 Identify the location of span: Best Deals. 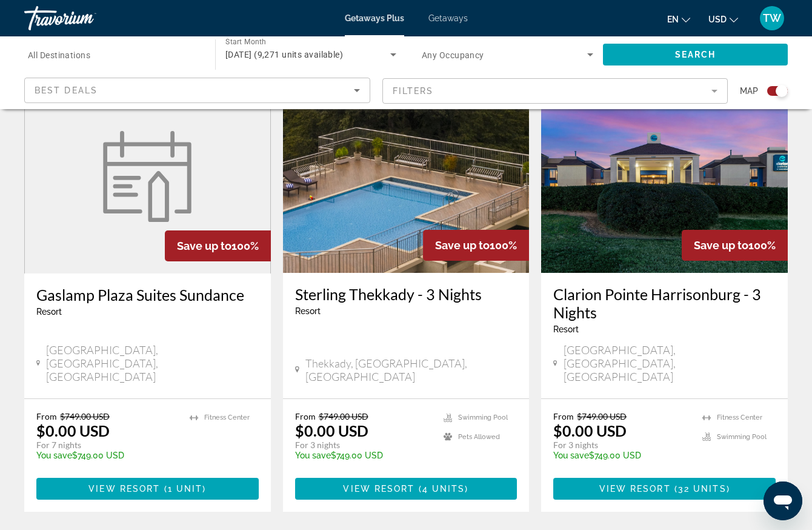
(66, 90).